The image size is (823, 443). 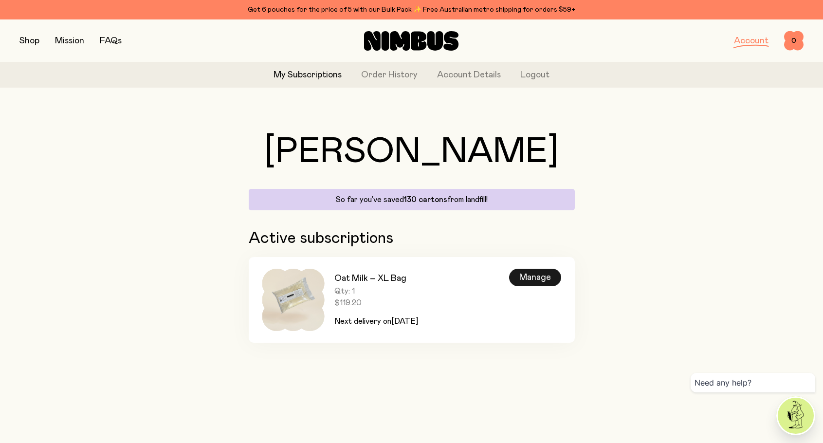 I want to click on a: Mission, so click(x=70, y=41).